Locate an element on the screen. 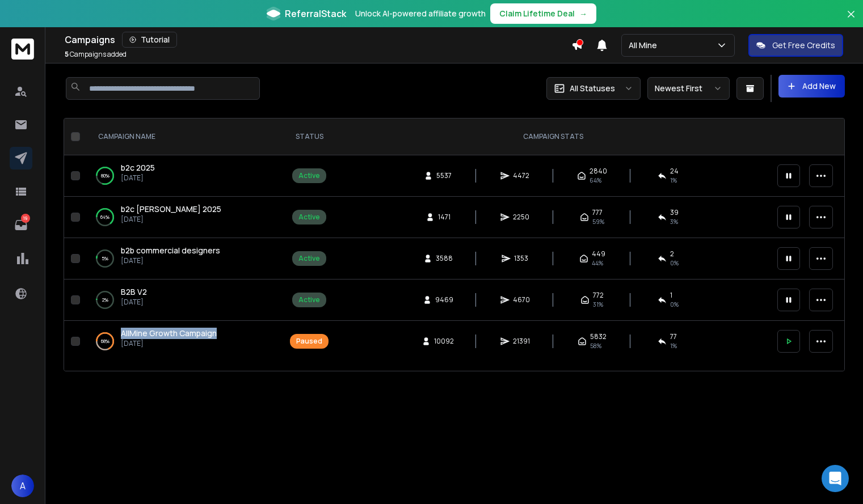 The image size is (863, 504). p: 19 is located at coordinates (25, 218).